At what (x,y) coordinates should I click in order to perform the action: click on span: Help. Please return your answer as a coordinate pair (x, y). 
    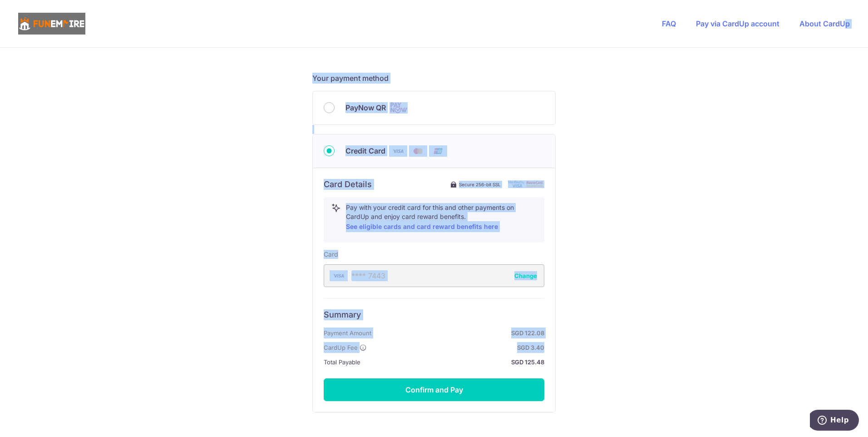
    Looking at the image, I should click on (29, 11).